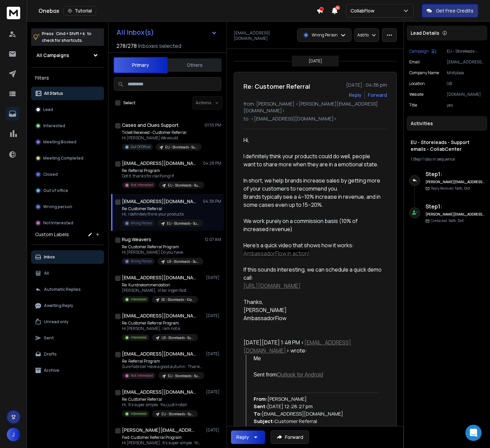 The height and width of the screenshot is (448, 490). Describe the element at coordinates (212, 163) in the screenshot. I see `p: 04:28 PM` at that location.